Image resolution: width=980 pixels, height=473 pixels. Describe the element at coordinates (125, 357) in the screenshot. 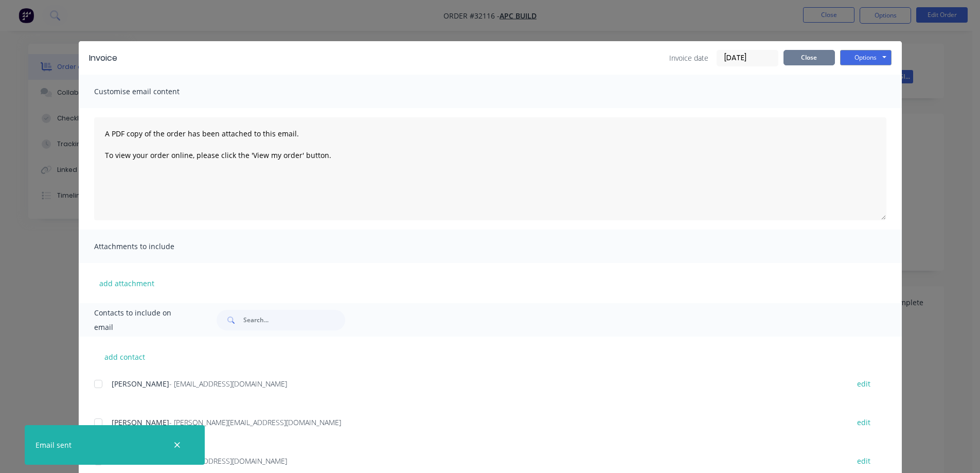

I see `button: add contact` at that location.